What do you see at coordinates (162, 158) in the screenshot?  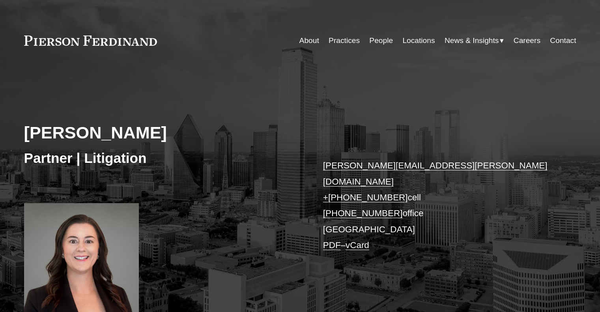 I see `h3: Partner | Litigation` at bounding box center [162, 158].